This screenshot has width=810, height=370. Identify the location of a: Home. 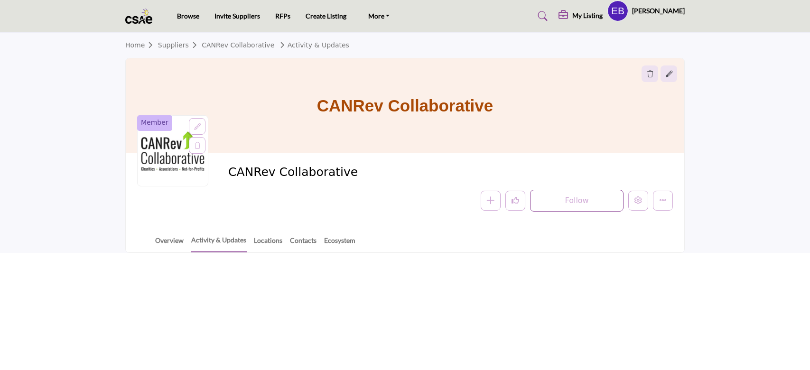
(141, 45).